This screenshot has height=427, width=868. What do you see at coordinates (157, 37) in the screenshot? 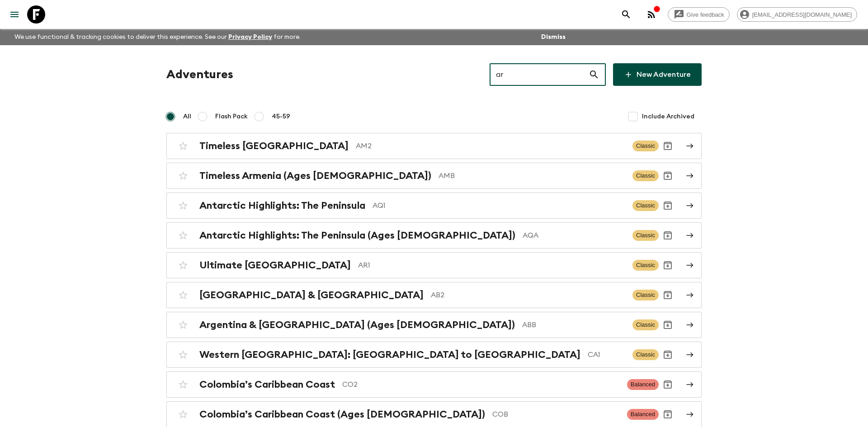
I see `p: We use functional & tracking cookies to deliver this experience. See our for more.` at bounding box center [157, 37].